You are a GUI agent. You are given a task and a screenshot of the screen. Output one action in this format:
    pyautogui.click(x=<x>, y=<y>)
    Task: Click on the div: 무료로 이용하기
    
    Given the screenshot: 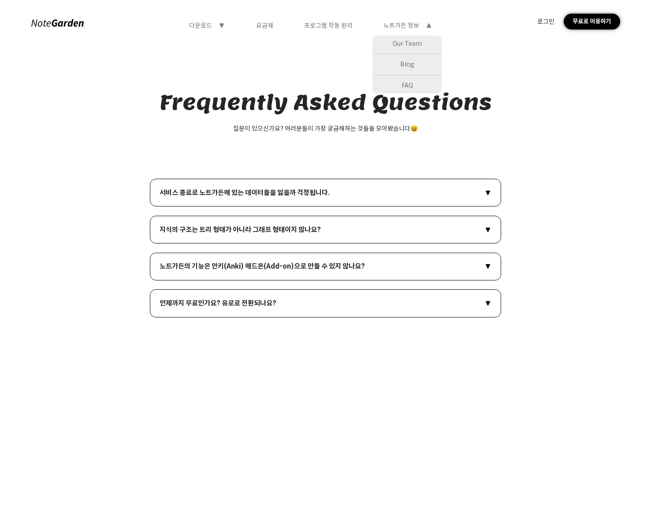 What is the action you would take?
    pyautogui.click(x=592, y=22)
    